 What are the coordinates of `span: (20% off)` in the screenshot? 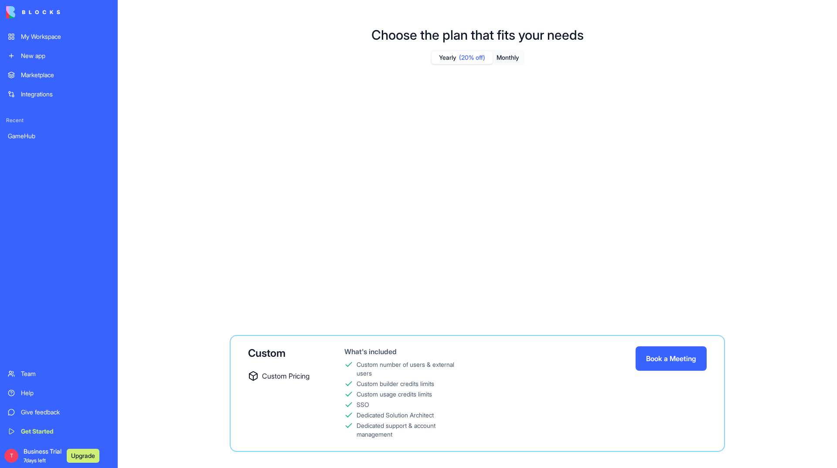 It's located at (472, 58).